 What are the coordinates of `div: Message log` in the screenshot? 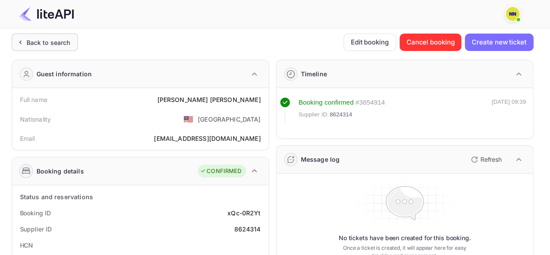 It's located at (321, 159).